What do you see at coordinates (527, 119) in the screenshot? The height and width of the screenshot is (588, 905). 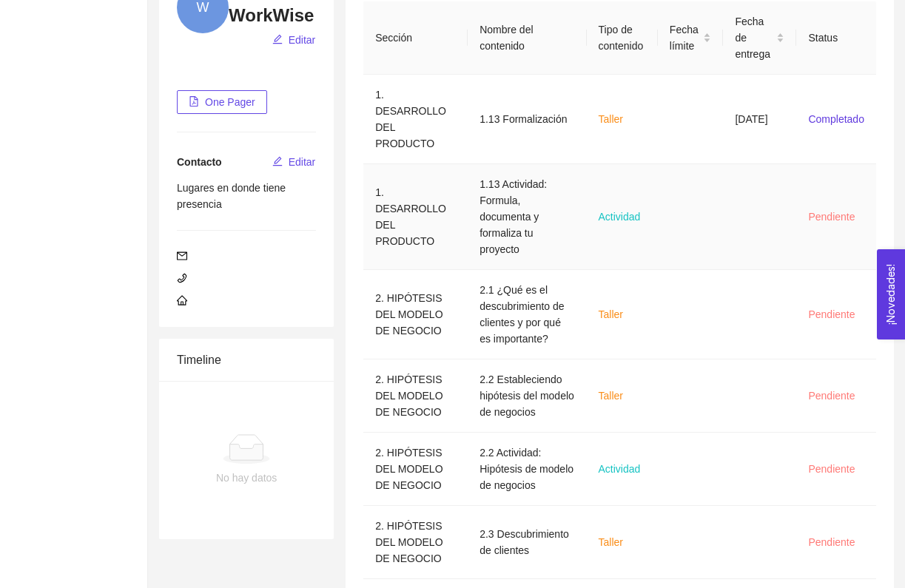 I see `td: 1.13 Formalización` at bounding box center [527, 119].